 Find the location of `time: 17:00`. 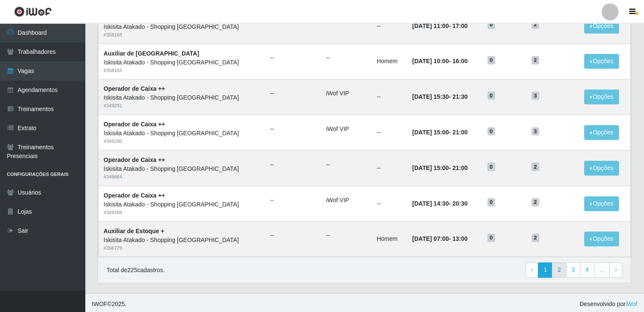

time: 17:00 is located at coordinates (460, 26).